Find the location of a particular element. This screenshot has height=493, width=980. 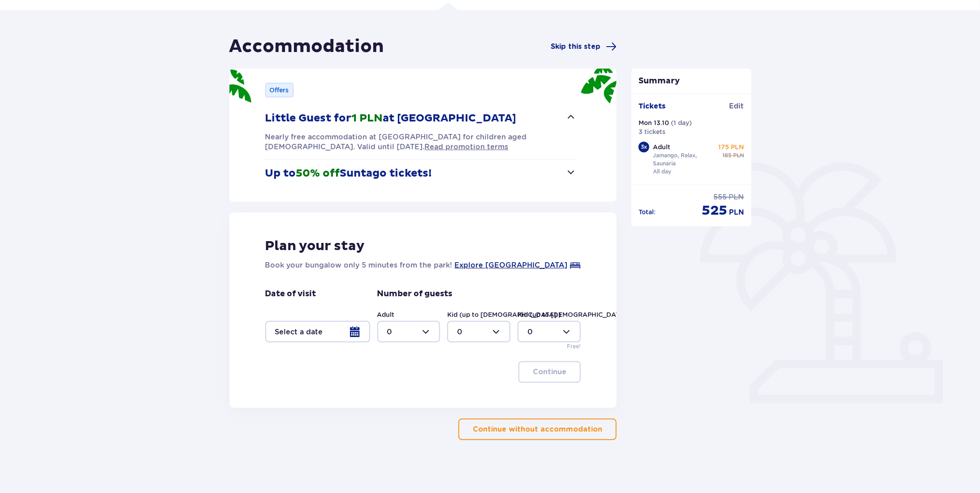

span: 50% off is located at coordinates (318, 173).